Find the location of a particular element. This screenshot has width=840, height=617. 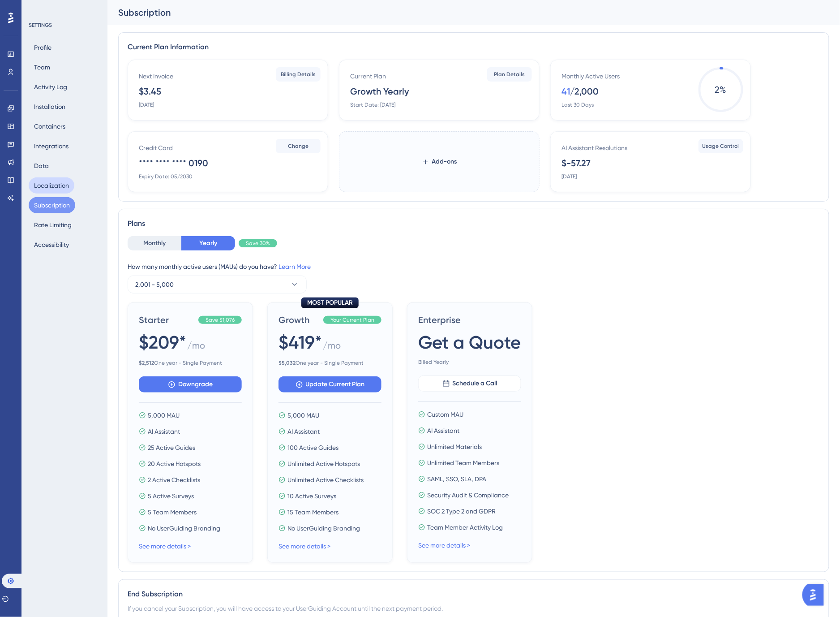

img: launcher-image-alternative-text is located at coordinates (11, 13).